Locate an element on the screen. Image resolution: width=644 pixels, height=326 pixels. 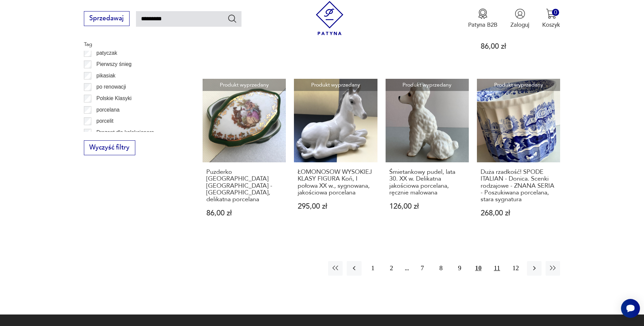
p: 268,00 zł is located at coordinates (519, 213).